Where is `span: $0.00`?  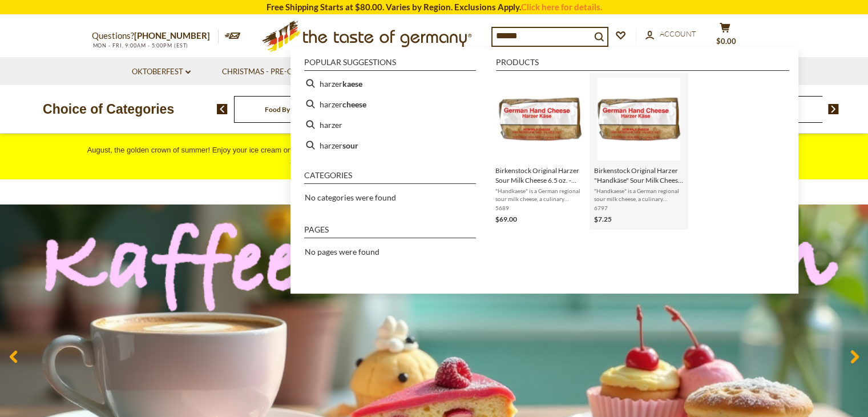 span: $0.00 is located at coordinates (725, 41).